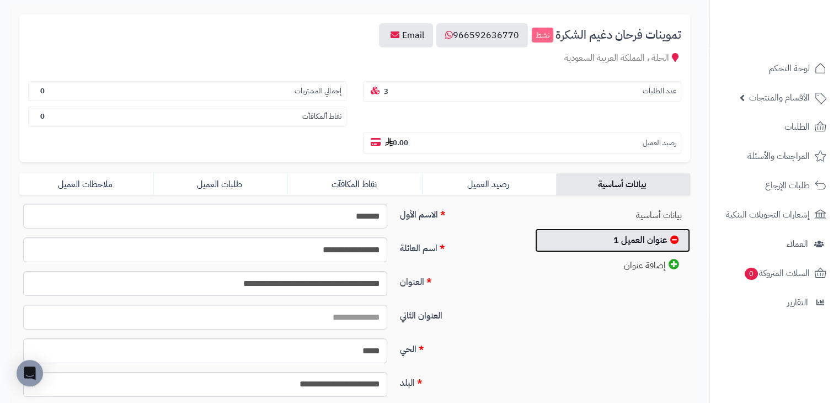 This screenshot has width=839, height=403. I want to click on a: المراجعات والأسئلة, so click(774, 156).